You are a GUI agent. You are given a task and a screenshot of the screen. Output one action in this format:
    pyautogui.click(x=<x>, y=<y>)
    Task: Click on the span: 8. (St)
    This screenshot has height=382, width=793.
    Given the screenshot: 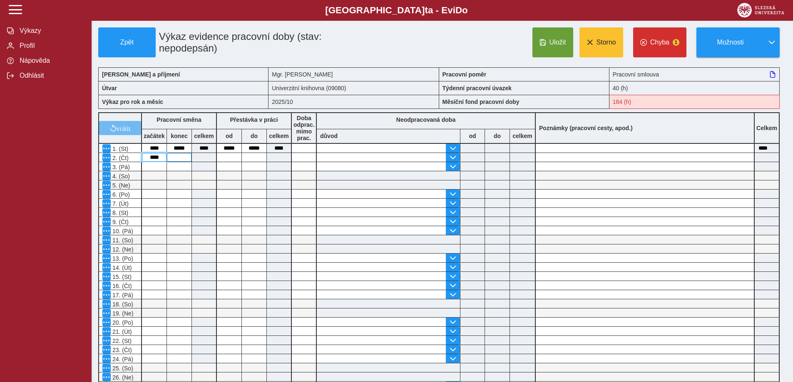 What is the action you would take?
    pyautogui.click(x=119, y=213)
    